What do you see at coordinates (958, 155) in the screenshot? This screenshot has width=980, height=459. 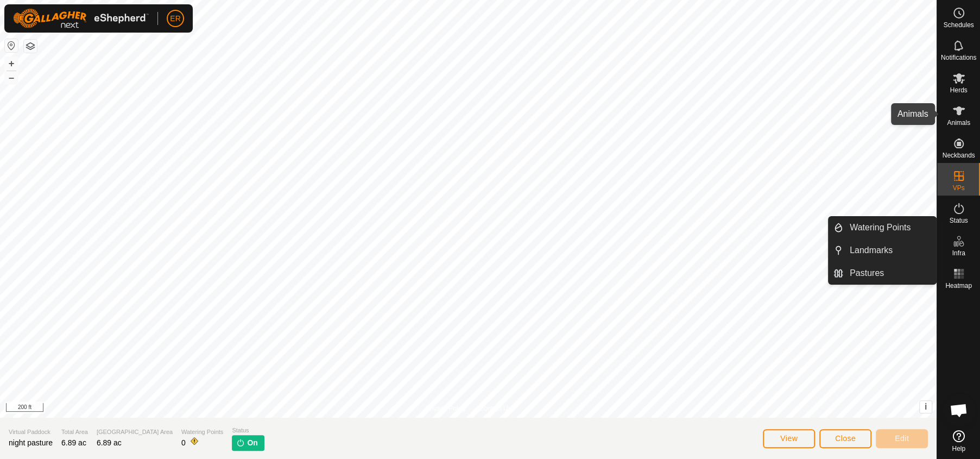 I see `span: Neckbands` at bounding box center [958, 155].